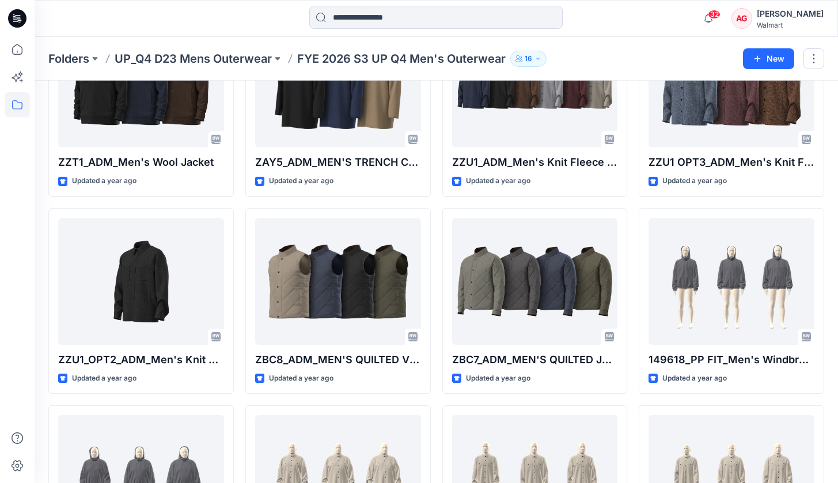 The width and height of the screenshot is (838, 483). I want to click on p: 149618_PP FIT_Men's Windbreaker_Regular Size, so click(732, 360).